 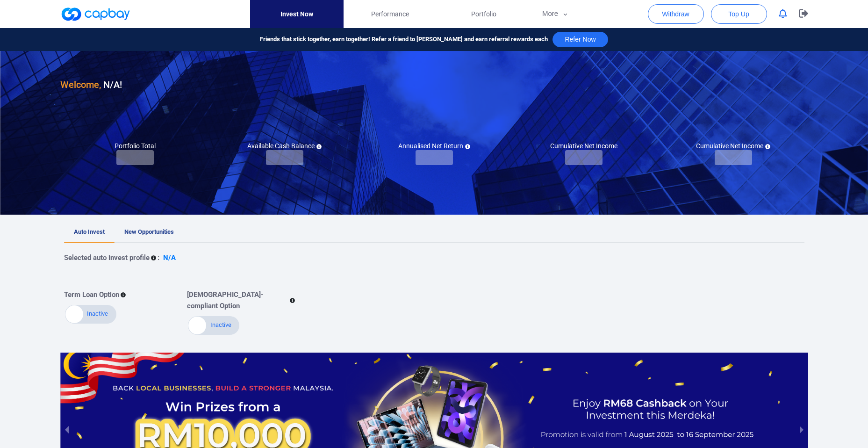 I want to click on button: Withdraw, so click(x=676, y=14).